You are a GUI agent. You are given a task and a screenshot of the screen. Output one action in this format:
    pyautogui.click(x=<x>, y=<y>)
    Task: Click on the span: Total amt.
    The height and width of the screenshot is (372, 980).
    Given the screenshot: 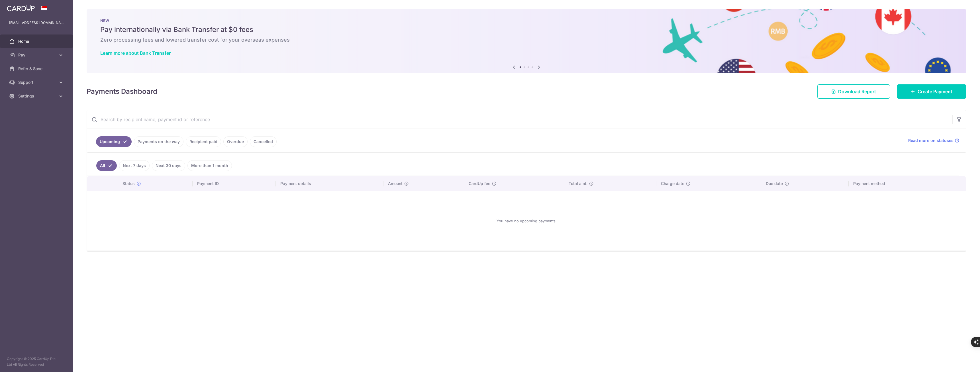 What is the action you would take?
    pyautogui.click(x=578, y=183)
    